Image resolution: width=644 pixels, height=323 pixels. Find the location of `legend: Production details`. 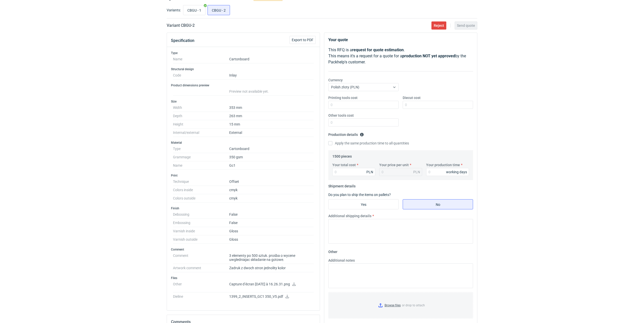

legend: Production details is located at coordinates (346, 134).